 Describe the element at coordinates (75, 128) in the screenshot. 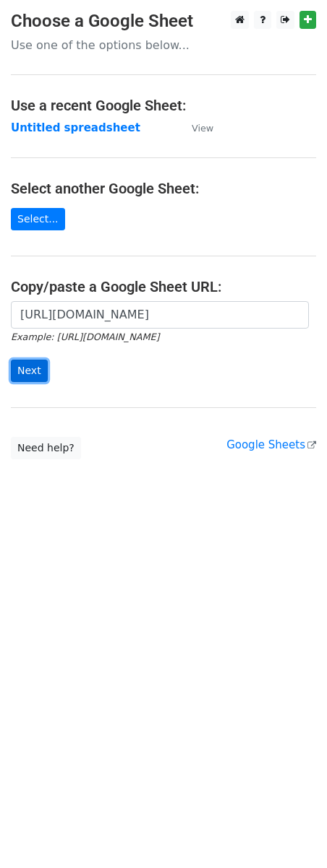

I see `strong: Untitled spreadsheet` at that location.